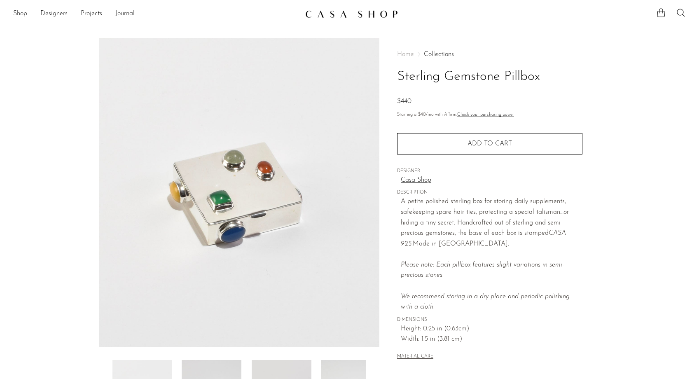 The image size is (699, 379). What do you see at coordinates (20, 14) in the screenshot?
I see `a: Shop` at bounding box center [20, 14].